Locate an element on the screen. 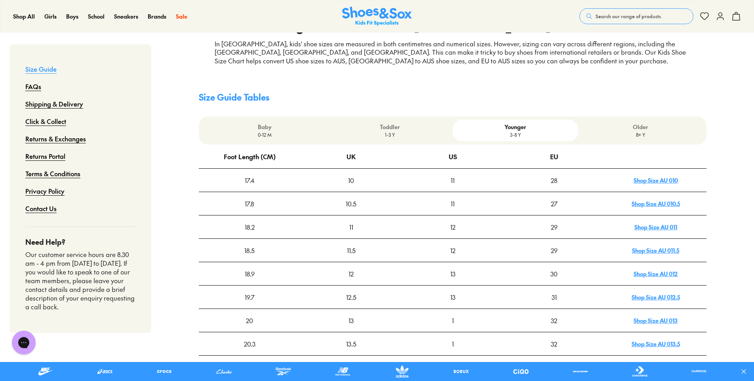 The height and width of the screenshot is (381, 754). a: Shipping & Delivery is located at coordinates (54, 104).